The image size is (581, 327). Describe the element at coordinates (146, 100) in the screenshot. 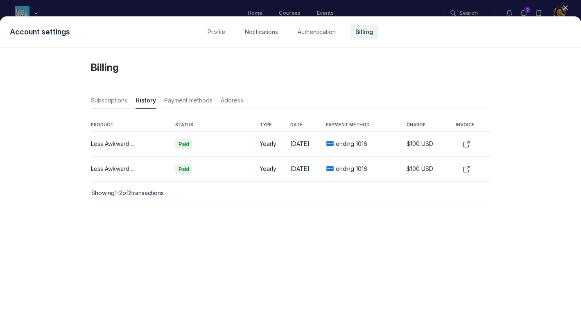

I see `span: History` at that location.